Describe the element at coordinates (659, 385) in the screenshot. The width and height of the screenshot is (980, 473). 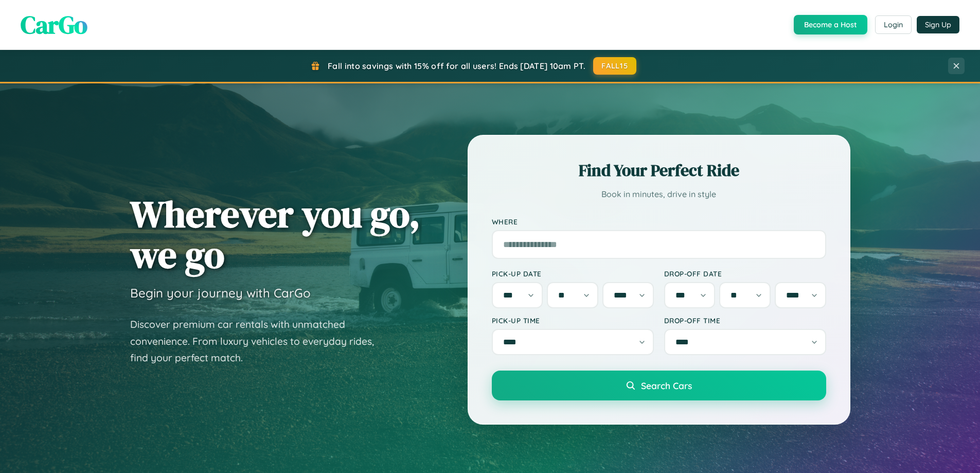
I see `button: Search Cars` at that location.